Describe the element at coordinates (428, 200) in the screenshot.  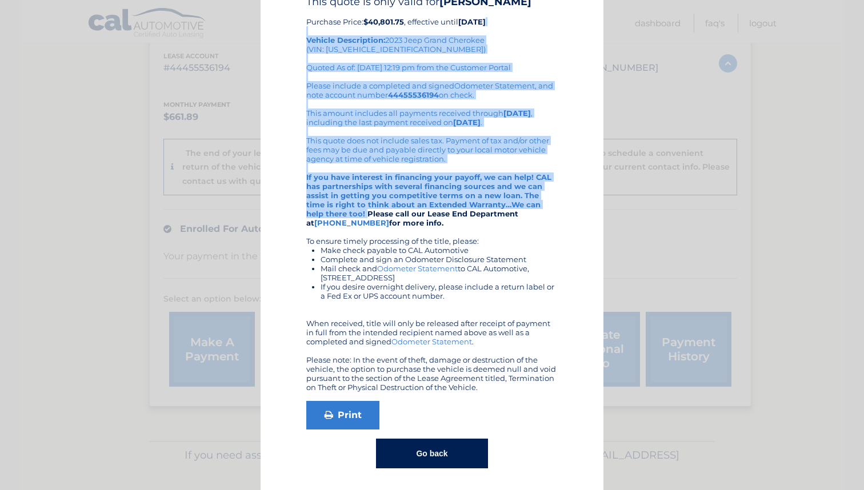
I see `strong: If you have interest in financing your payoff, we can help! CAL has partnerships with several fin...` at that location.